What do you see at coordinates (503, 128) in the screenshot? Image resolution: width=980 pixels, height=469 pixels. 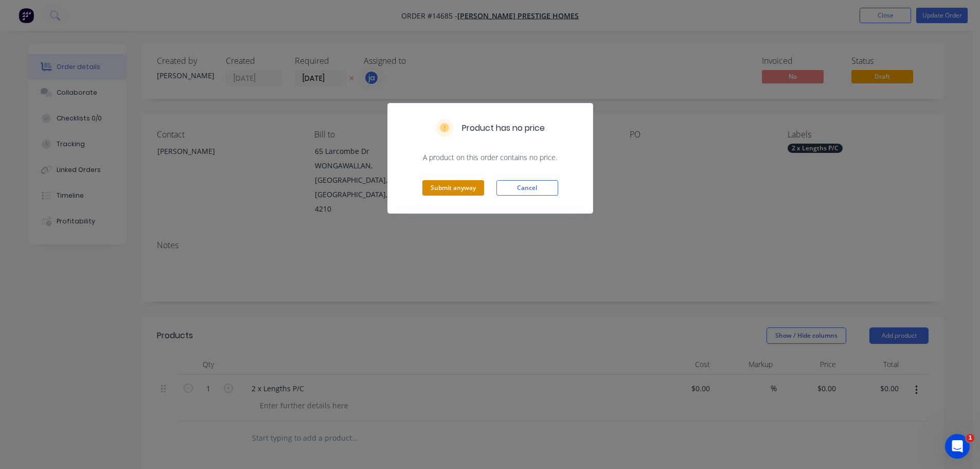 I see `h5: Product has no price` at bounding box center [503, 128].